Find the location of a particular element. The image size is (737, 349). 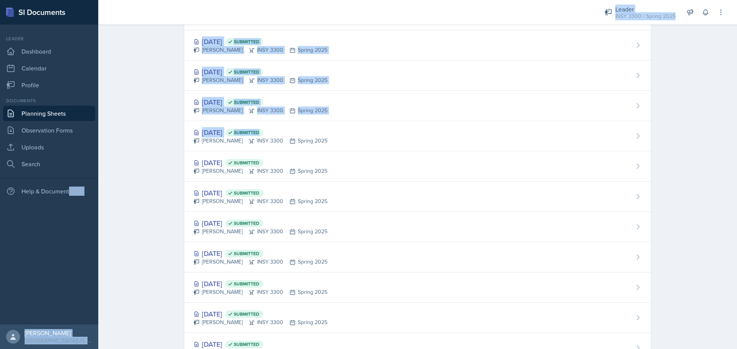

a: Calendar is located at coordinates (49, 68).